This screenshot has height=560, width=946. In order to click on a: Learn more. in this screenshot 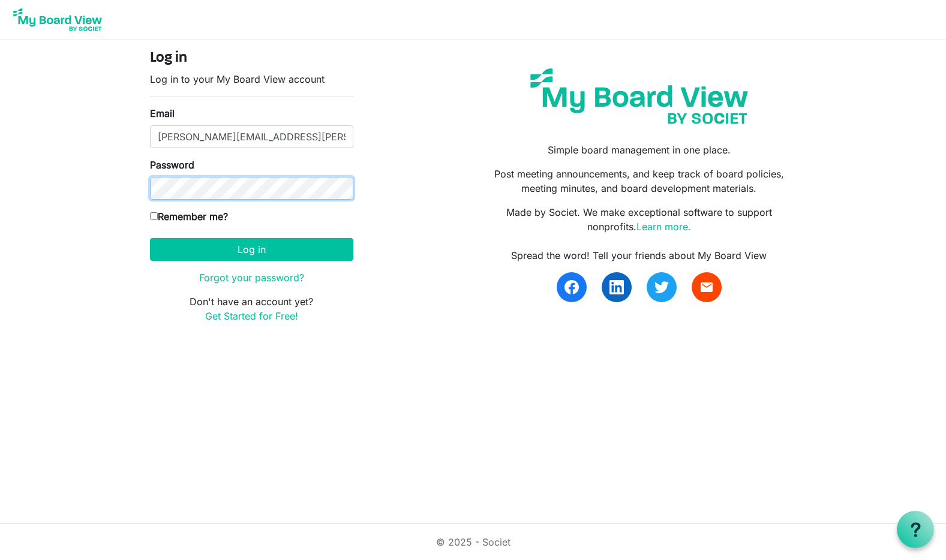, I will do `click(664, 227)`.